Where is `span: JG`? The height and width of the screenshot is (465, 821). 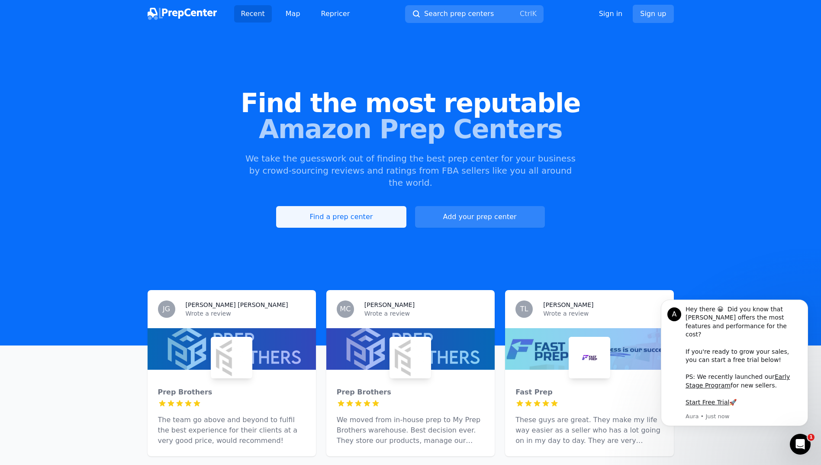
span: JG is located at coordinates (166, 309).